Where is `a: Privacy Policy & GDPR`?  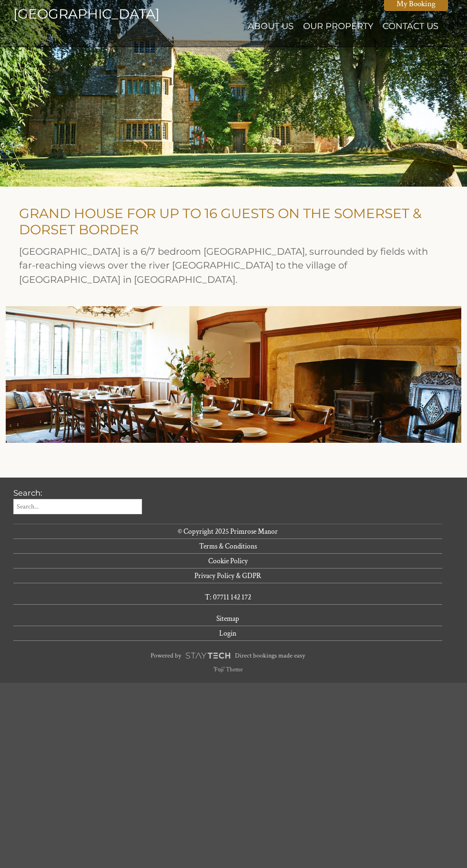 a: Privacy Policy & GDPR is located at coordinates (228, 575).